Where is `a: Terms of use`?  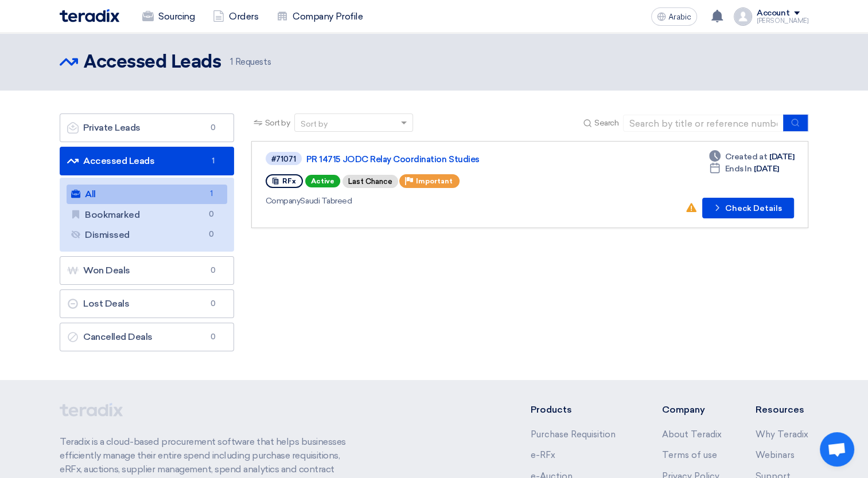 a: Terms of use is located at coordinates (689, 455).